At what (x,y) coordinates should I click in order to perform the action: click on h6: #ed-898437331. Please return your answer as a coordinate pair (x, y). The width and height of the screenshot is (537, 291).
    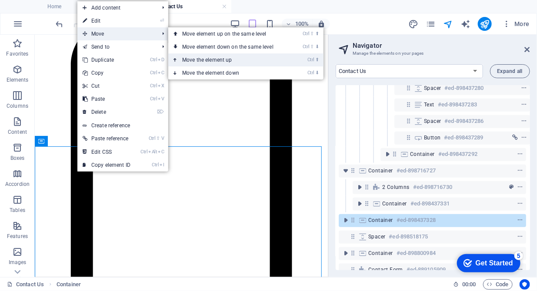
    Looking at the image, I should click on (430, 204).